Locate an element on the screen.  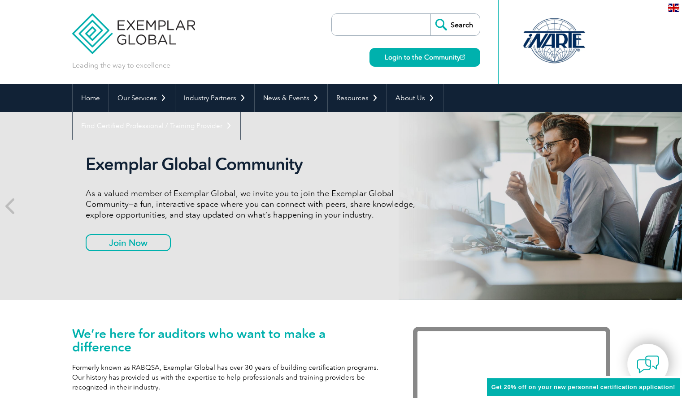
a: Industry Partners is located at coordinates (215, 98).